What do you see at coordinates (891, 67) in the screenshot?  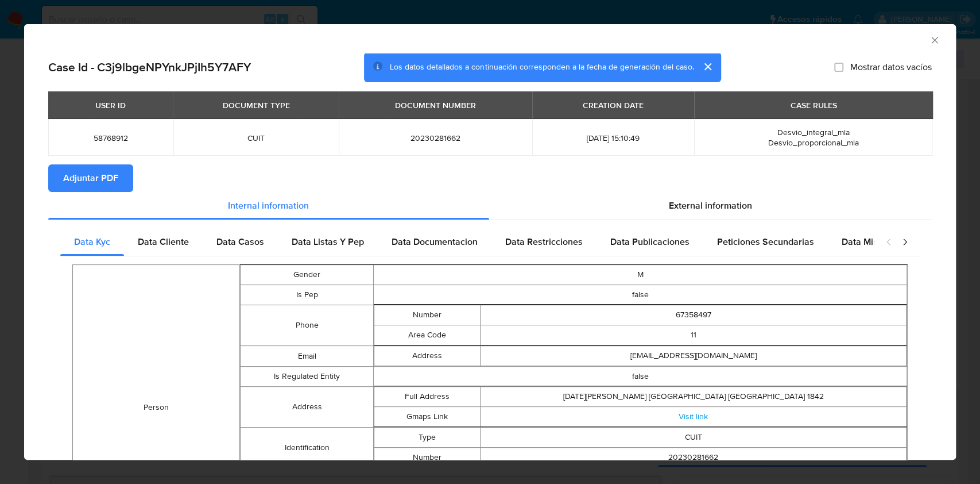 I see `span: Mostrar datos vacíos` at bounding box center [891, 67].